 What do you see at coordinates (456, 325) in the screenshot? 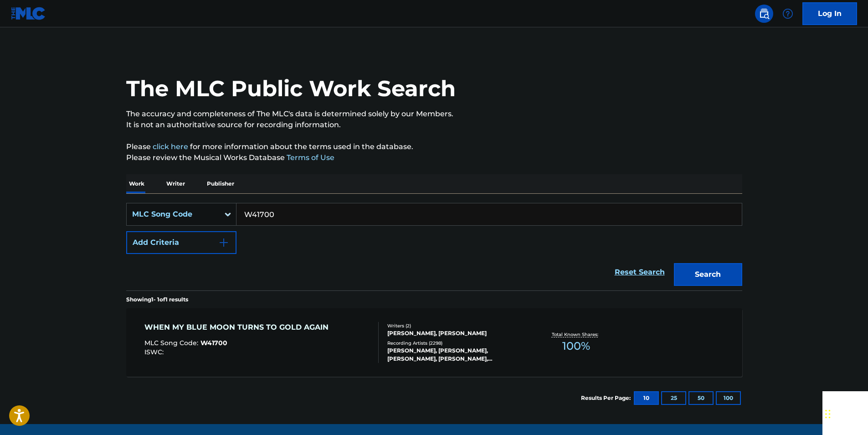
I see `div: Writers ( 2 )` at bounding box center [456, 325].